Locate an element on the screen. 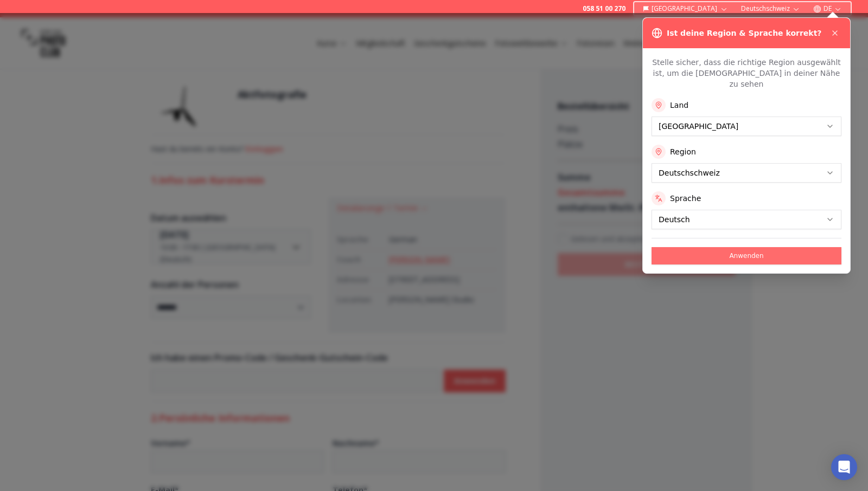  h3: Ist deine Region & Sprache korrekt? is located at coordinates (744, 33).